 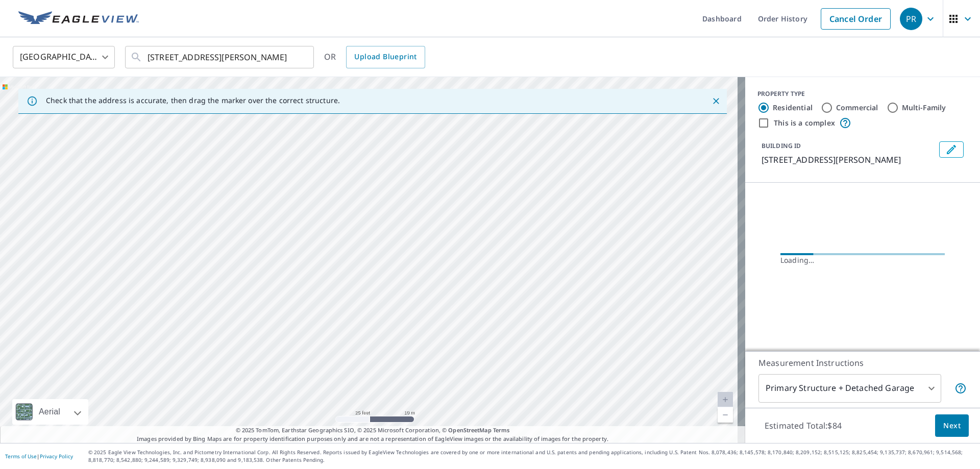 What do you see at coordinates (863, 94) in the screenshot?
I see `div: PROPERTY TYPE` at bounding box center [863, 94].